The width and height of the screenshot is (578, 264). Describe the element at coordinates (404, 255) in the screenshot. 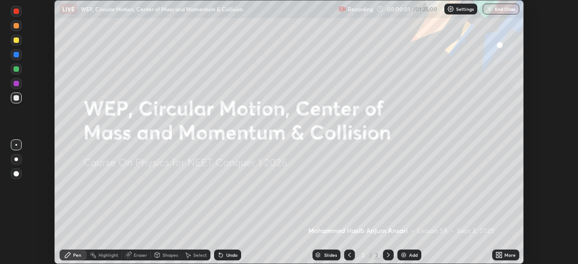

I see `img: add-slide-button` at that location.